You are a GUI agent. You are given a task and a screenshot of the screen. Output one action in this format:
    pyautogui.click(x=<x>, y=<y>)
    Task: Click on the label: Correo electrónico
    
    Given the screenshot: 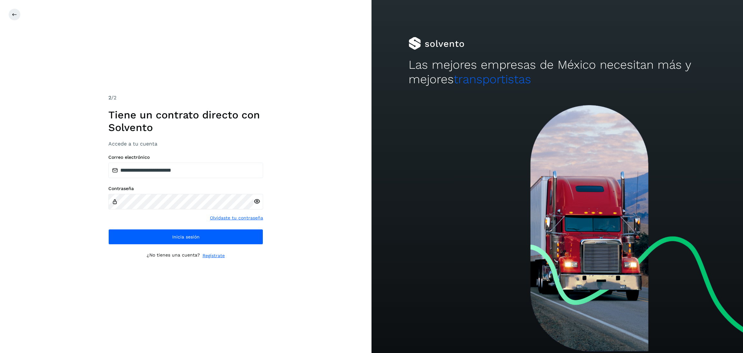 What is the action you would take?
    pyautogui.click(x=186, y=157)
    